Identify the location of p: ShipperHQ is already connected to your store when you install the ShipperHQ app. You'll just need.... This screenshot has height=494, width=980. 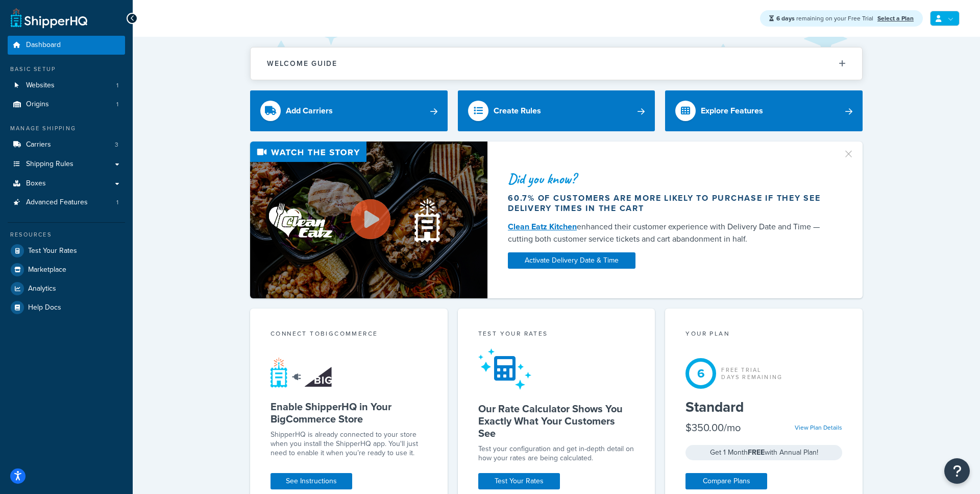
(349, 444).